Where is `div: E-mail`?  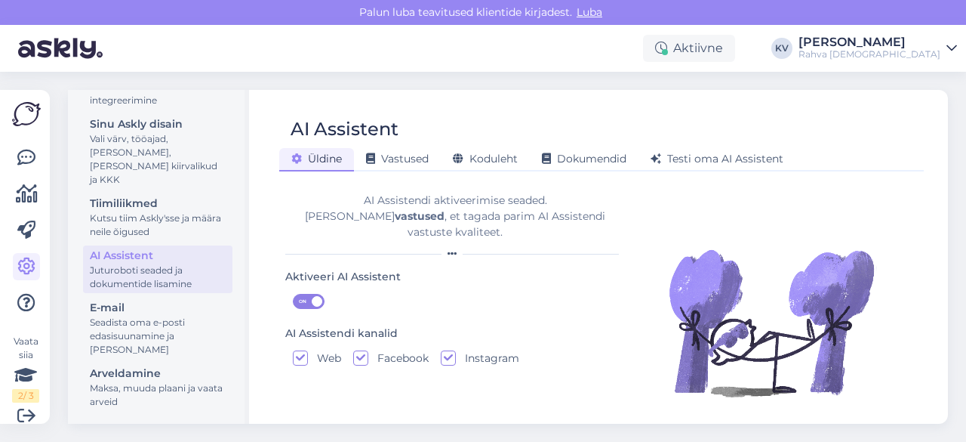
div: E-mail is located at coordinates (158, 307).